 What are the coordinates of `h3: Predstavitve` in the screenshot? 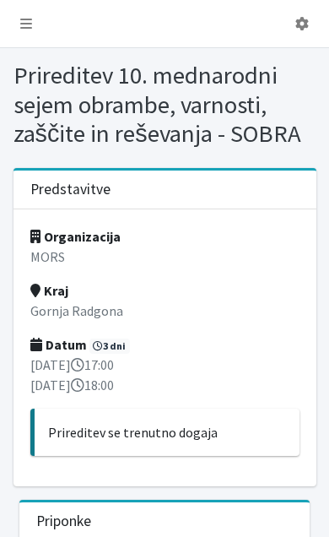 It's located at (70, 189).